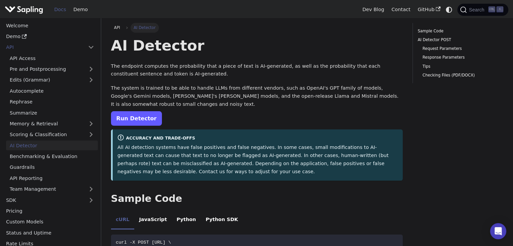 The width and height of the screenshot is (513, 246). What do you see at coordinates (25, 9) in the screenshot?
I see `a: Sapling.ai` at bounding box center [25, 9].